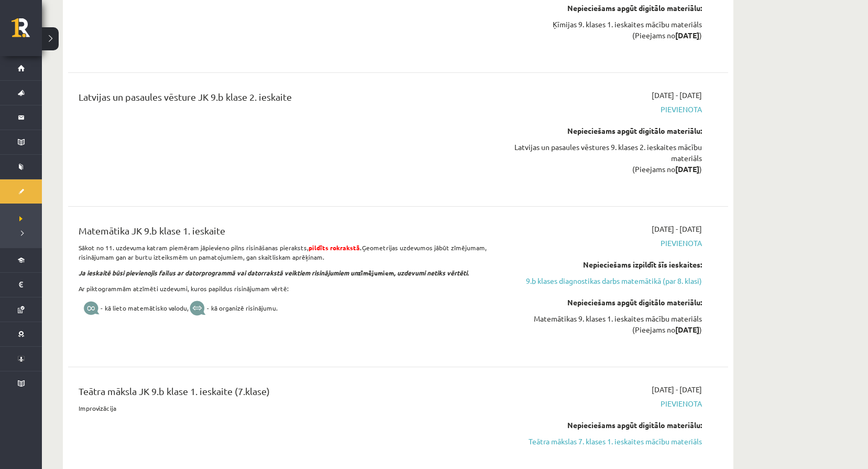  I want to click on span: pildīts rokrakstā, so click(334, 247).